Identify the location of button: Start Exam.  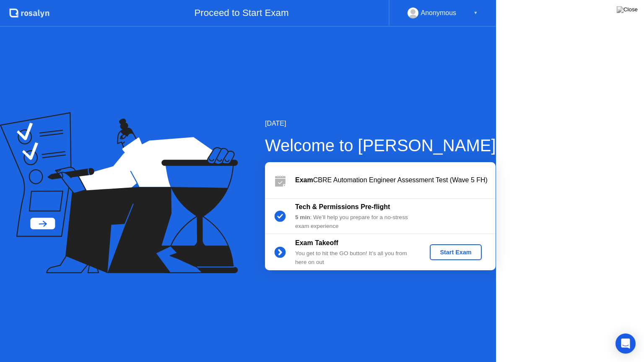
(455, 252).